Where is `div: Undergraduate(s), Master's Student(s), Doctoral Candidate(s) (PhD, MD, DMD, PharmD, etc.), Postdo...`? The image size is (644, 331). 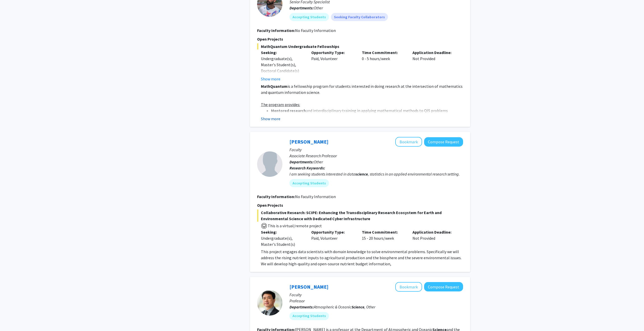 div: Undergraduate(s), Master's Student(s), Doctoral Candidate(s) (PhD, MD, DMD, PharmD, etc.), Postdo... is located at coordinates (283, 80).